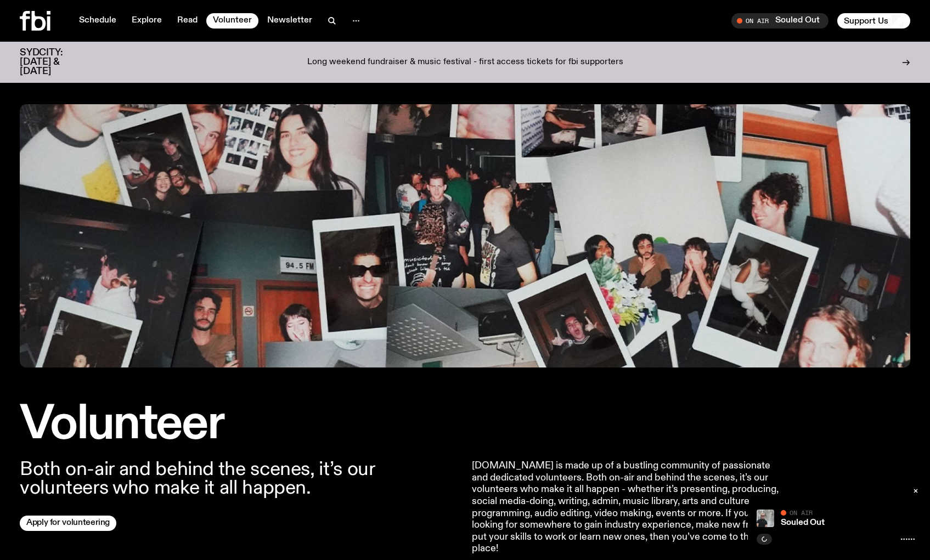 Image resolution: width=930 pixels, height=560 pixels. What do you see at coordinates (239, 479) in the screenshot?
I see `p: Both on-air and behind the scenes, it’s our volunteers who make it all happen.` at bounding box center [239, 479].